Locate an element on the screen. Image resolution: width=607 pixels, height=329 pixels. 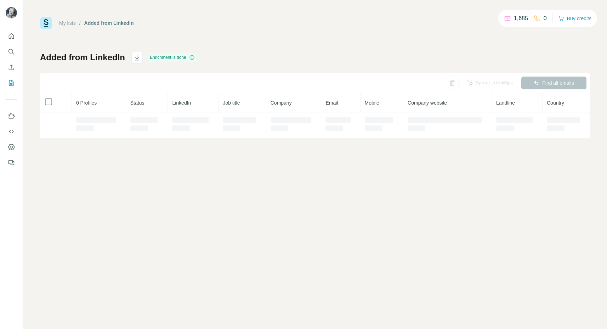
button: Use Surfe API is located at coordinates (11, 131).